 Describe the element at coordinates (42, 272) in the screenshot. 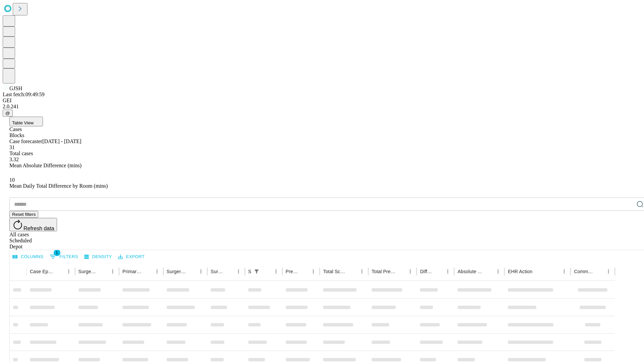

I see `div: Case Epic Id` at that location.